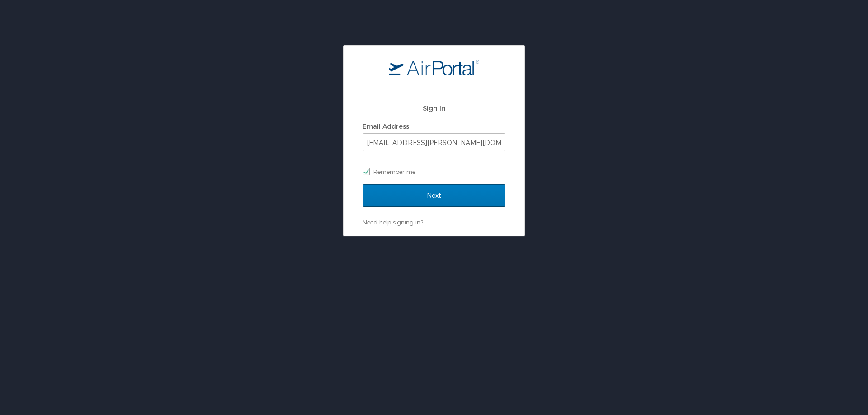 Image resolution: width=868 pixels, height=415 pixels. I want to click on img: logo, so click(434, 68).